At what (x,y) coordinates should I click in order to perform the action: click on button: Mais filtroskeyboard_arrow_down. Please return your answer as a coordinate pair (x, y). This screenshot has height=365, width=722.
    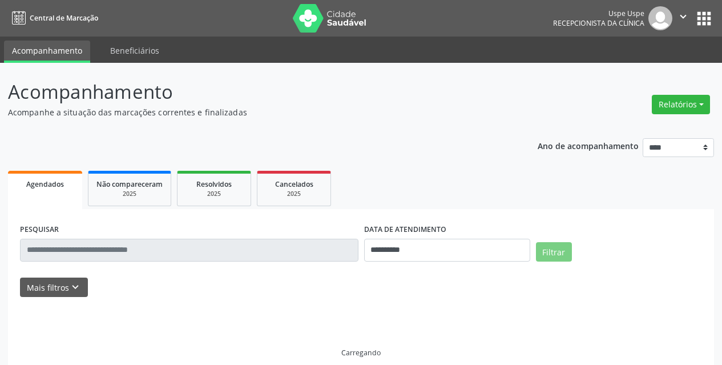
    Looking at the image, I should click on (54, 287).